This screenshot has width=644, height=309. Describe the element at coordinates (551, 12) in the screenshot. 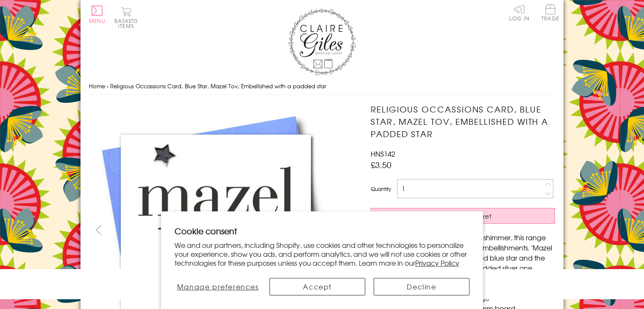

I see `span: Trade` at that location.